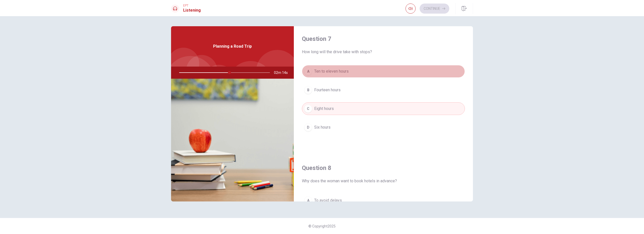  Describe the element at coordinates (383, 200) in the screenshot. I see `button: ATo avoid delays` at that location.